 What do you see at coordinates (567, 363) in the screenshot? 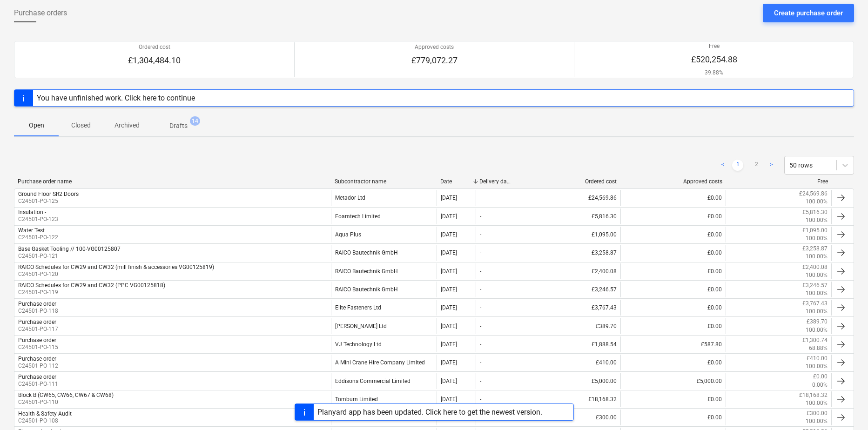
I see `div: £410.00` at bounding box center [567, 363].